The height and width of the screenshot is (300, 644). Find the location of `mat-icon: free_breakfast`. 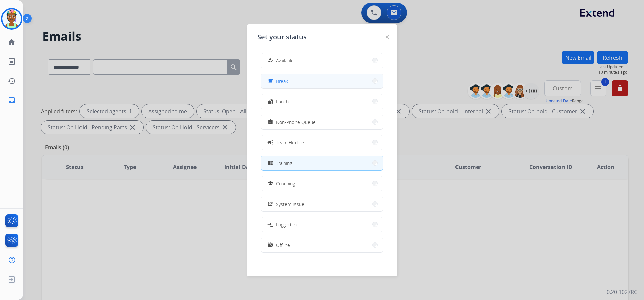

mat-icon: free_breakfast is located at coordinates (271, 81).